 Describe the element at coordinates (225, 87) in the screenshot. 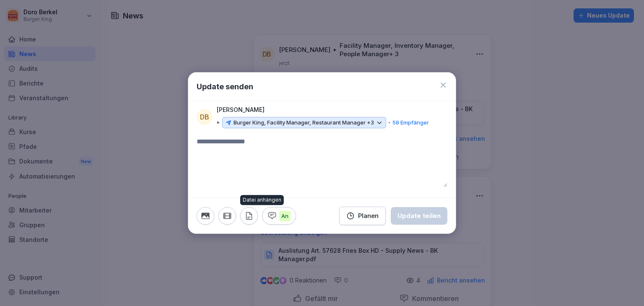

I see `h1: Update senden` at that location.